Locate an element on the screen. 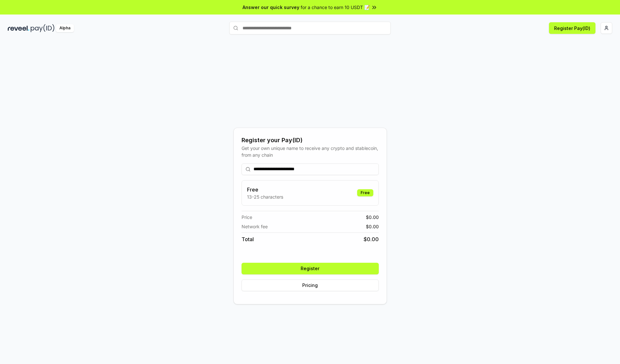 The width and height of the screenshot is (620, 364). span: for a chance to earn 10 USDT 📝 is located at coordinates (336, 7).